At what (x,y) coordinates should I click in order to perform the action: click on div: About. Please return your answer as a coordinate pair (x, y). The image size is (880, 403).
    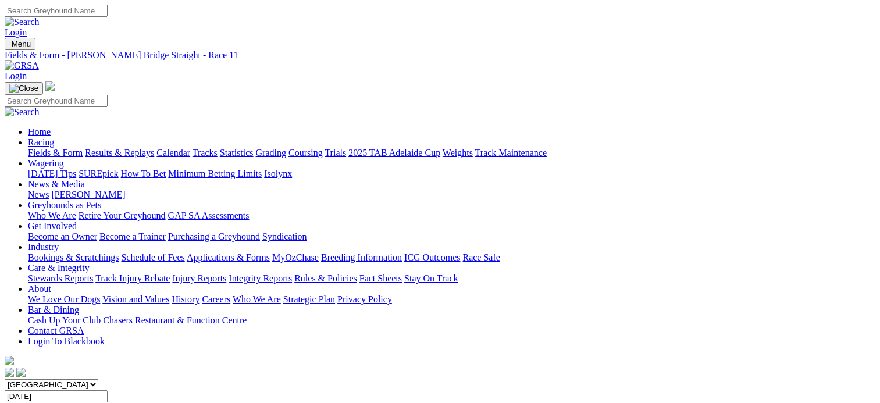
    Looking at the image, I should click on (451, 299).